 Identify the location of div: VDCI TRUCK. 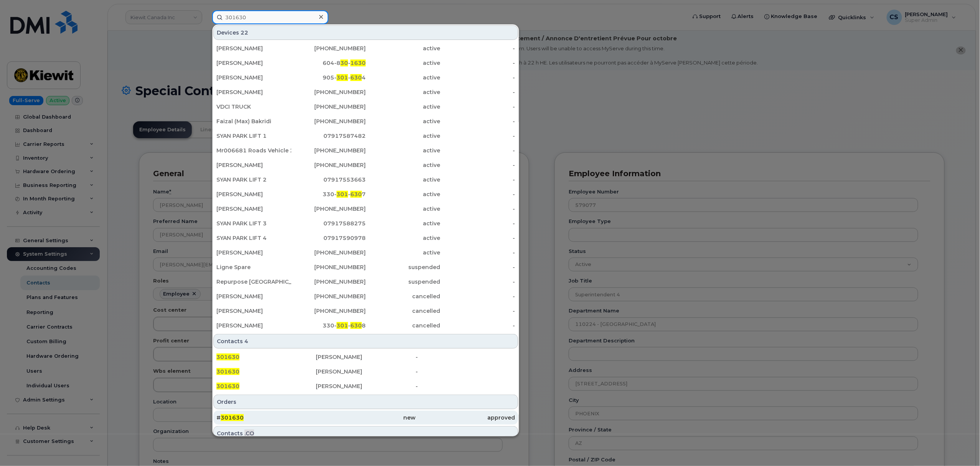
(254, 106).